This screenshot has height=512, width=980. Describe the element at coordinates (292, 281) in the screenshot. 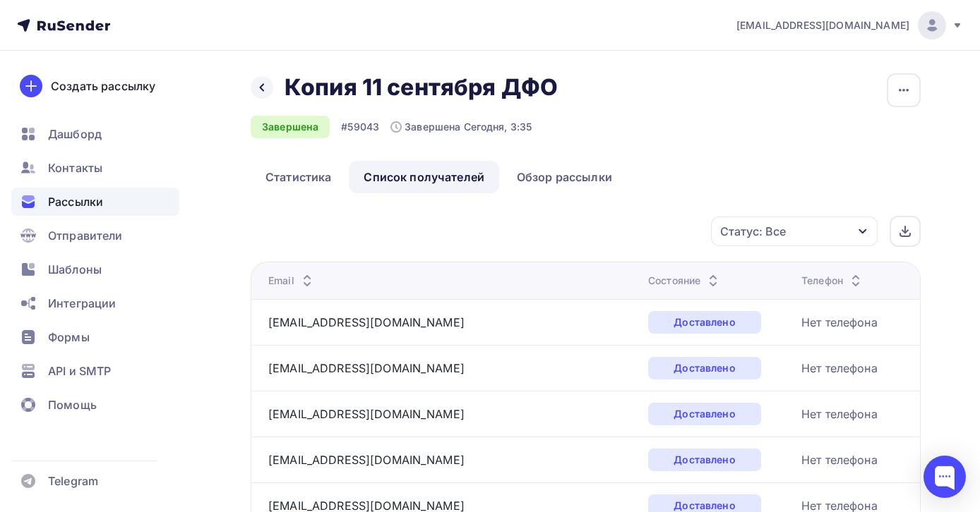

I see `div: Email` at that location.